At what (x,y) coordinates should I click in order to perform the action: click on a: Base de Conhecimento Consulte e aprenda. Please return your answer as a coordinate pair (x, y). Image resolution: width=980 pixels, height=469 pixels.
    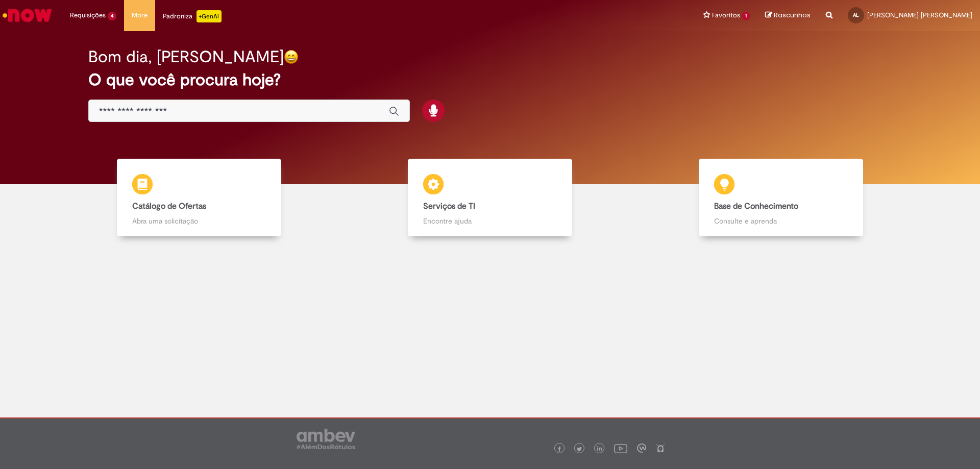
    Looking at the image, I should click on (781, 197).